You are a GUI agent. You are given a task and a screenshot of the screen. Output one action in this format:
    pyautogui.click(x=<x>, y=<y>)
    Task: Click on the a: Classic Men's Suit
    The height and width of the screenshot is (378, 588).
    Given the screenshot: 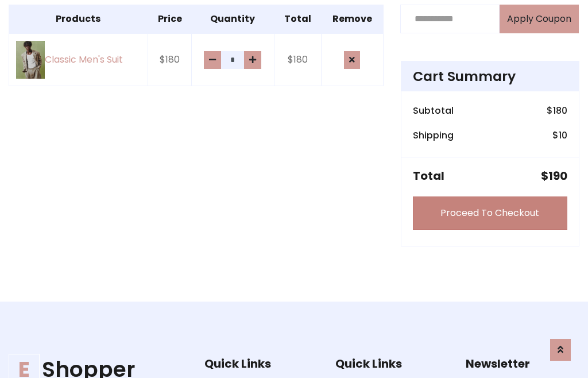 What is the action you would take?
    pyautogui.click(x=78, y=60)
    